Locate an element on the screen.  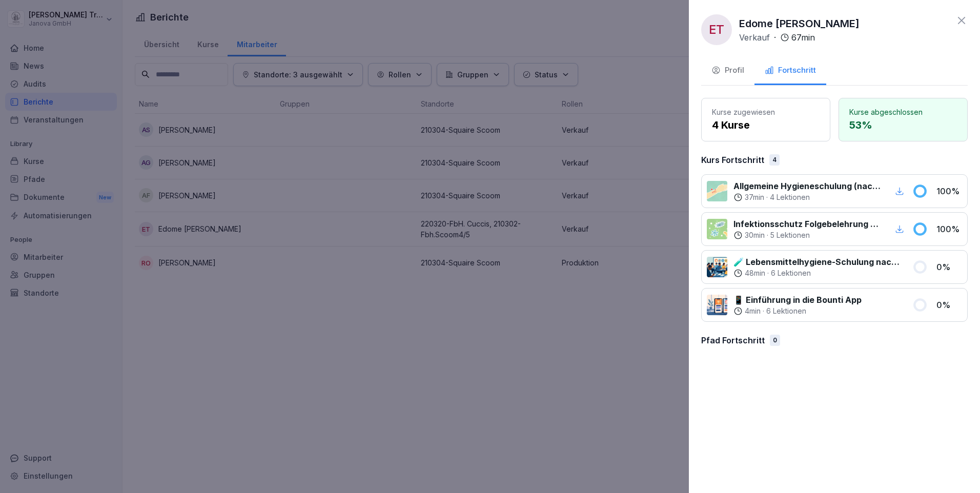
p: 37 min is located at coordinates (755, 197).